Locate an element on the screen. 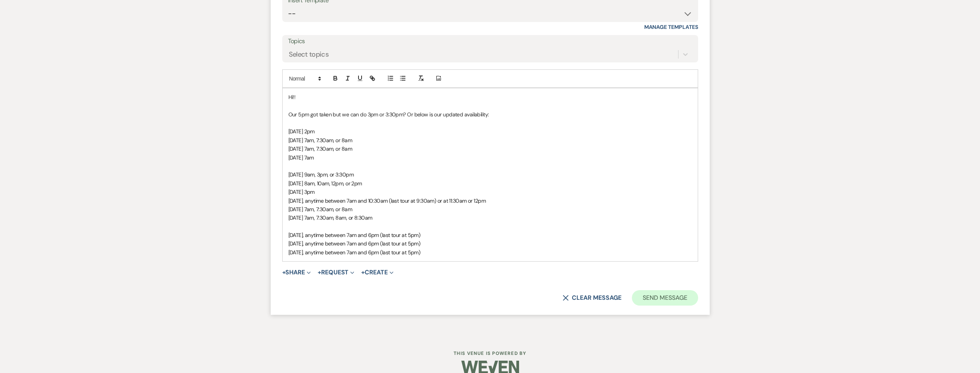 The height and width of the screenshot is (373, 980). button: Send Message is located at coordinates (664, 298).